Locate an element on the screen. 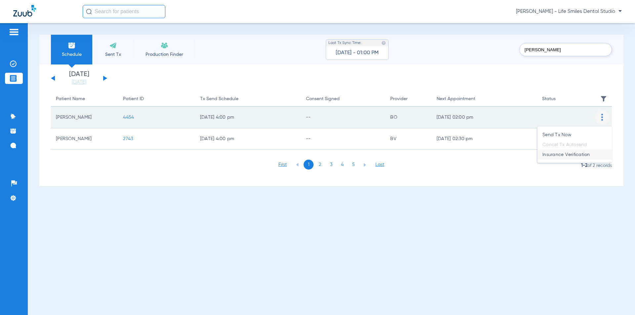 Image resolution: width=635 pixels, height=315 pixels. li: 4 is located at coordinates (342, 165).